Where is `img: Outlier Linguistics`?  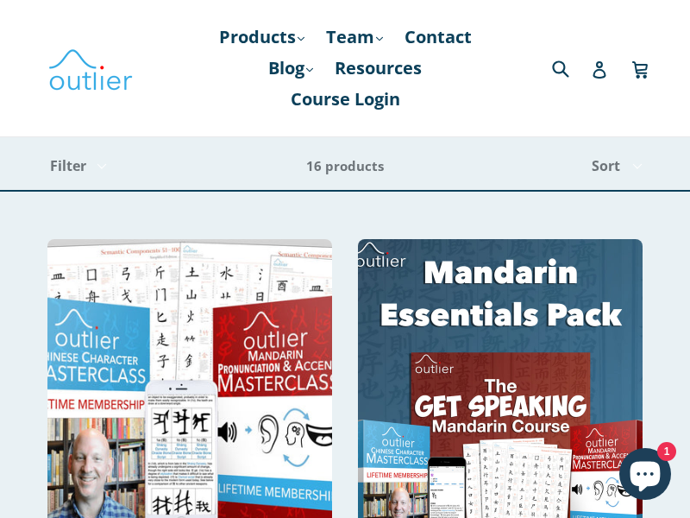 img: Outlier Linguistics is located at coordinates (91, 68).